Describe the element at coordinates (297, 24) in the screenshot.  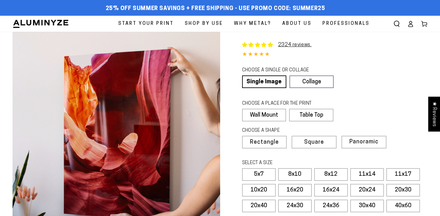
I see `span: About Us` at that location.